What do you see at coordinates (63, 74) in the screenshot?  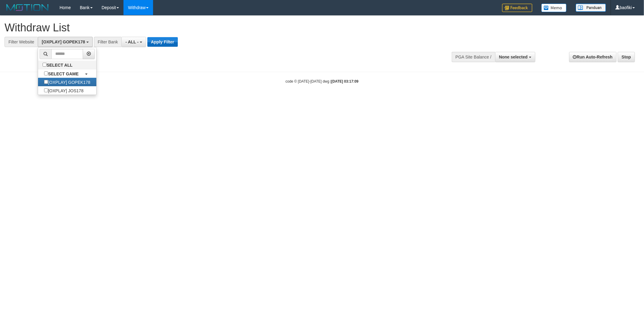 I see `b: SELECT GAME` at bounding box center [63, 74].